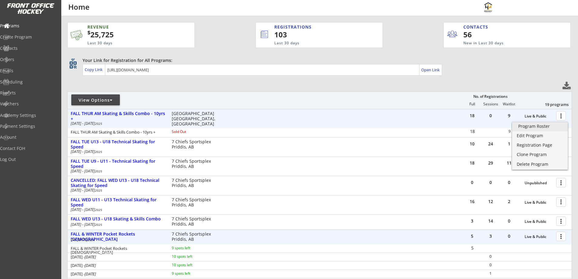 This screenshot has width=578, height=279. What do you see at coordinates (472, 144) in the screenshot?
I see `div: 10` at bounding box center [472, 144].